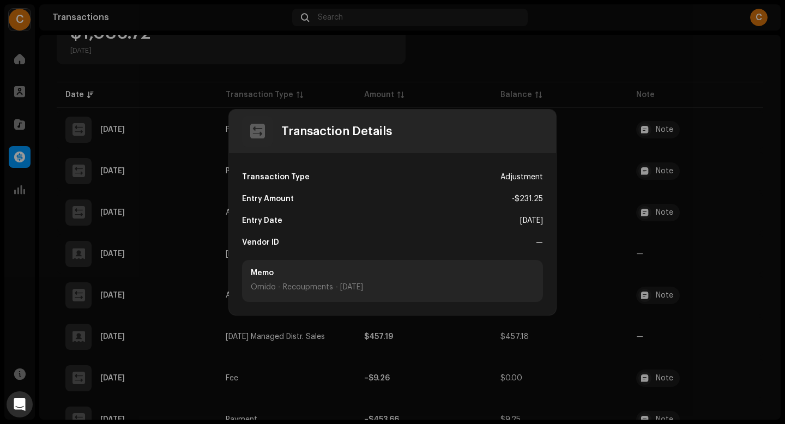  Describe the element at coordinates (521, 177) in the screenshot. I see `div: Adjustment` at that location.